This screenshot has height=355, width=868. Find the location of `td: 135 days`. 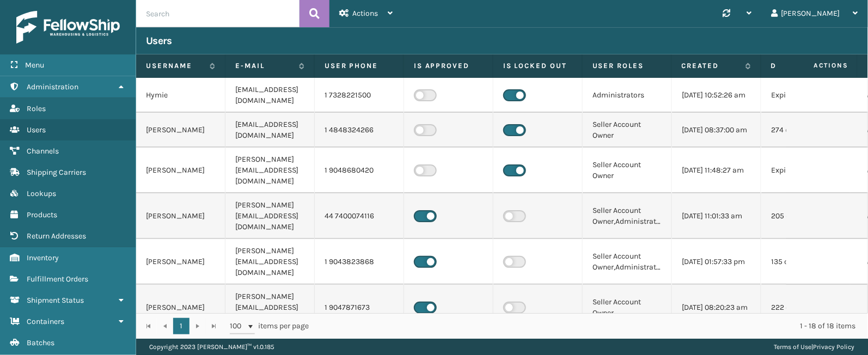

td: 135 days is located at coordinates (806, 262).